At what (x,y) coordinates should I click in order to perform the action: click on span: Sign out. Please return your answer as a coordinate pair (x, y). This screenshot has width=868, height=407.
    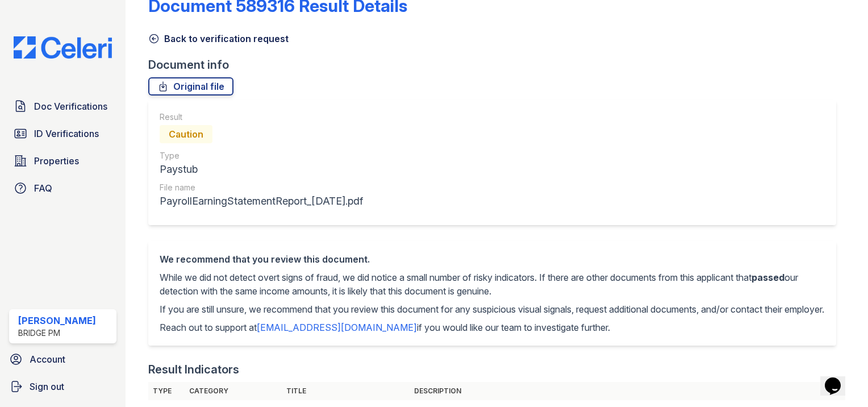
    Looking at the image, I should click on (47, 386).